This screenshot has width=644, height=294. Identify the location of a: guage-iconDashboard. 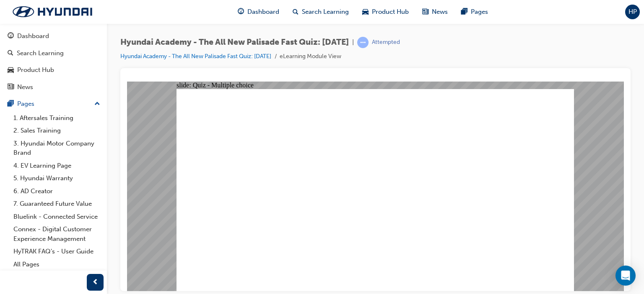
(258, 12).